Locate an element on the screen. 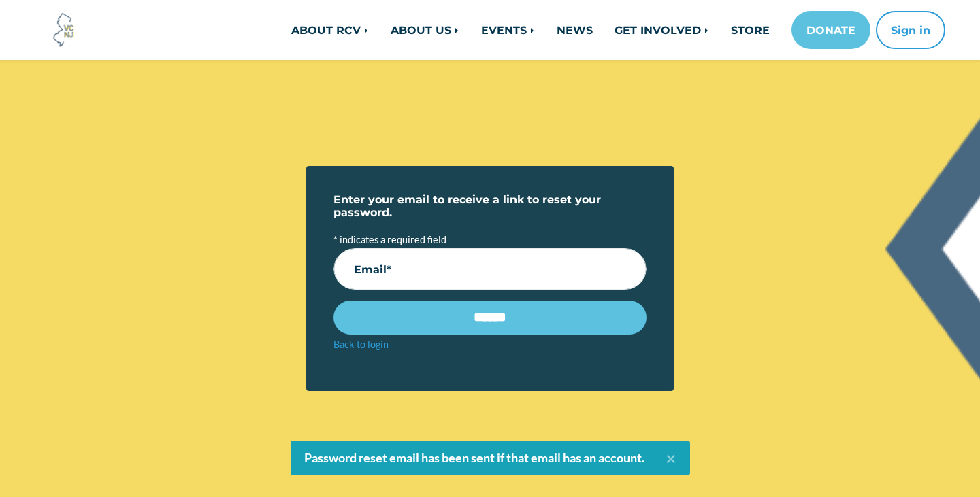 The image size is (980, 497). a: DONATE is located at coordinates (831, 30).